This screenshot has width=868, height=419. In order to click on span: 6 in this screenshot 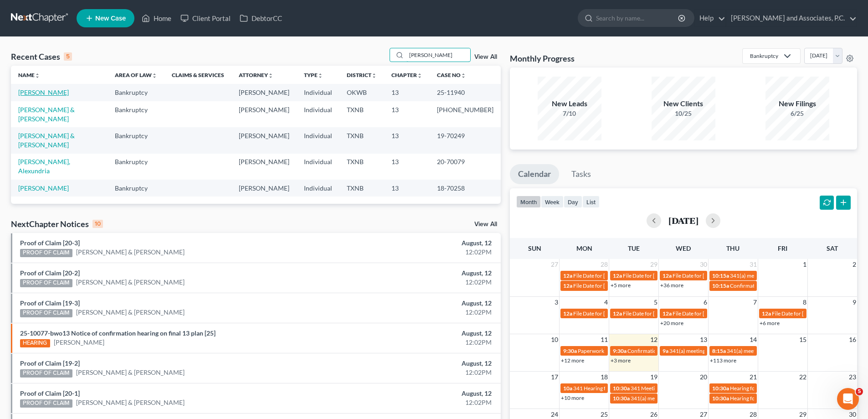, I will do `click(705, 302)`.